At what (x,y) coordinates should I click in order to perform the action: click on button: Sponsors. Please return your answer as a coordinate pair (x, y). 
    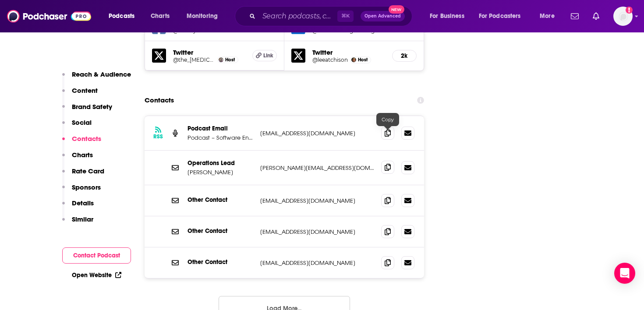
    Looking at the image, I should click on (81, 191).